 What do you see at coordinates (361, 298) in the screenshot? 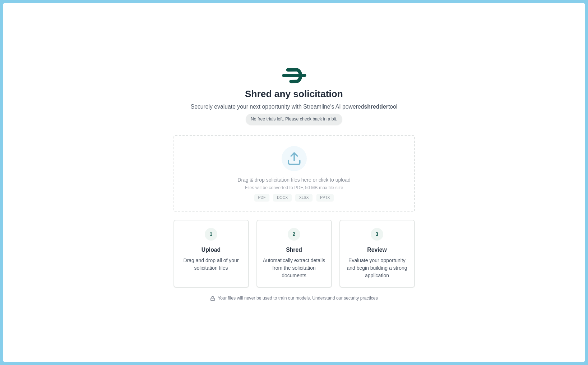
I see `a: security practices` at bounding box center [361, 298].